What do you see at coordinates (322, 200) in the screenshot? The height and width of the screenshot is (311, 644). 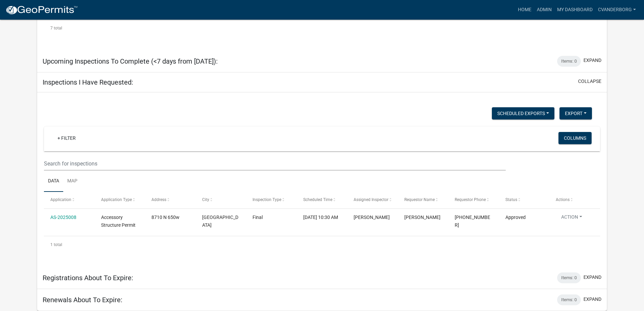 I see `datatable-header-cell: Scheduled Time` at bounding box center [322, 200].